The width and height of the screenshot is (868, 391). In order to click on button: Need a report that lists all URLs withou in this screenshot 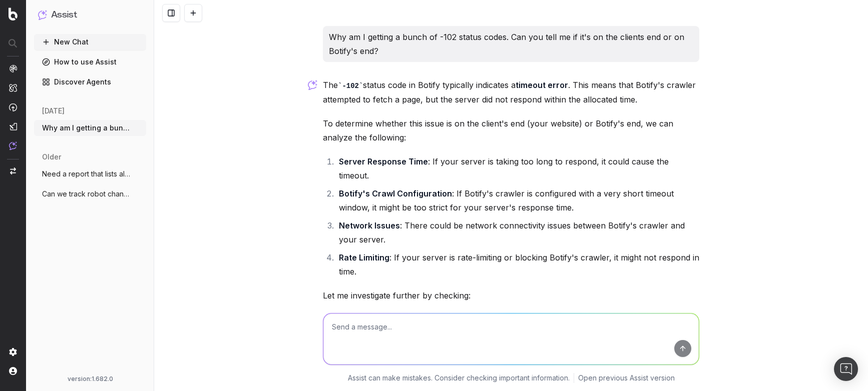, I will do `click(90, 174)`.